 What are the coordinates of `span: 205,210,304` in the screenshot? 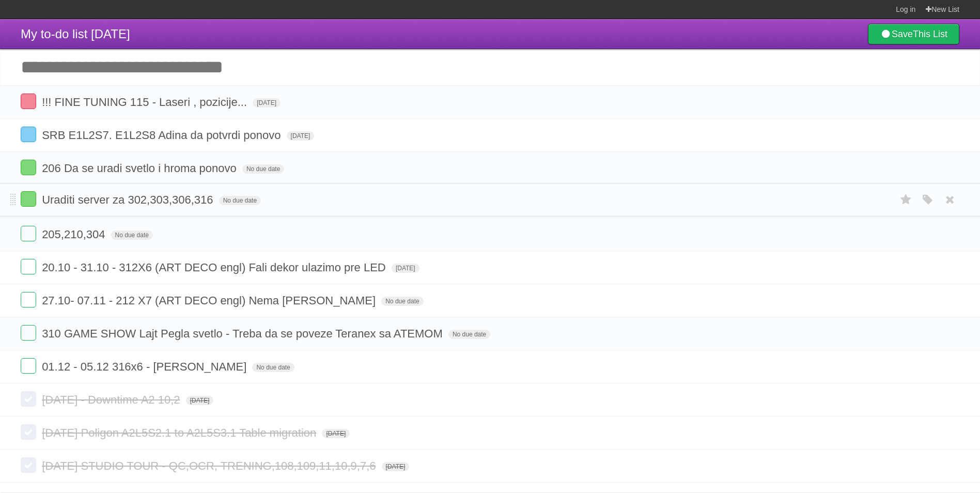 It's located at (74, 234).